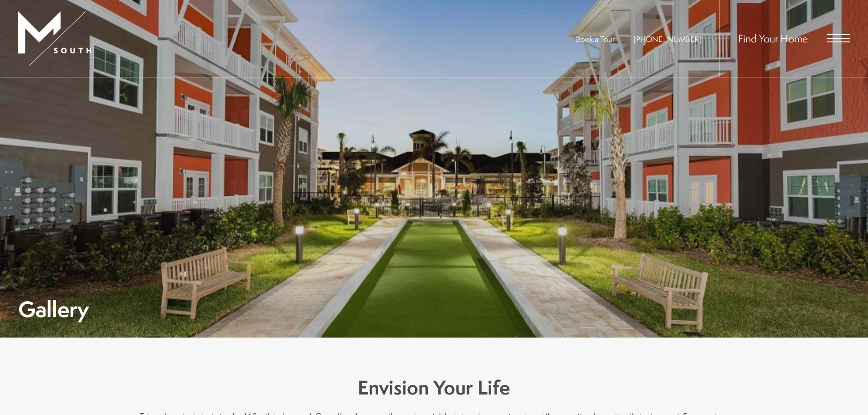 The height and width of the screenshot is (415, 868). What do you see at coordinates (773, 38) in the screenshot?
I see `a: Find Your Home` at bounding box center [773, 38].